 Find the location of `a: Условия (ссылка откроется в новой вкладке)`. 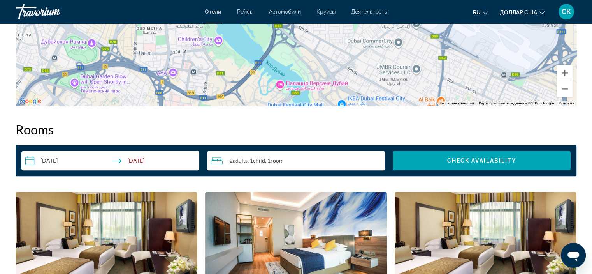

a: Условия (ссылка откроется в новой вкладке) is located at coordinates (566, 103).